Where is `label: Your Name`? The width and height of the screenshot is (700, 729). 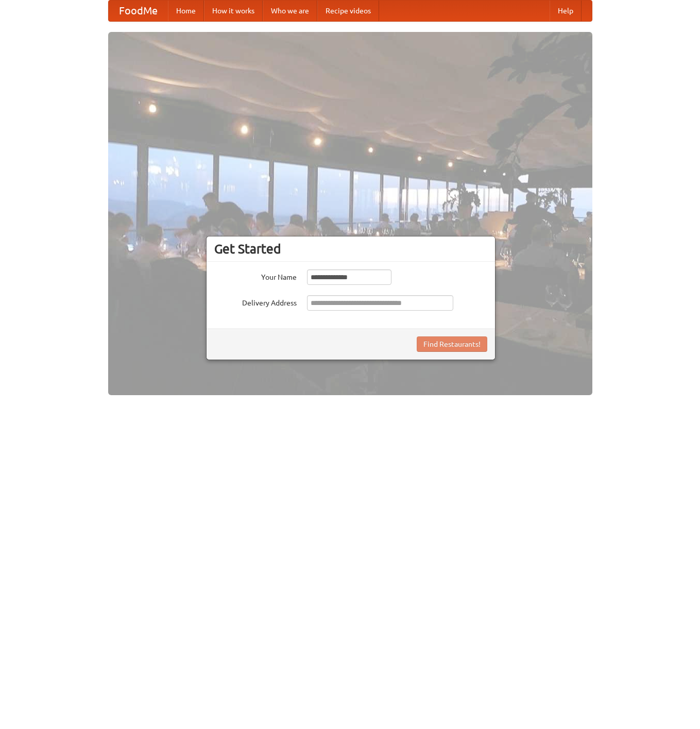 label: Your Name is located at coordinates (256, 276).